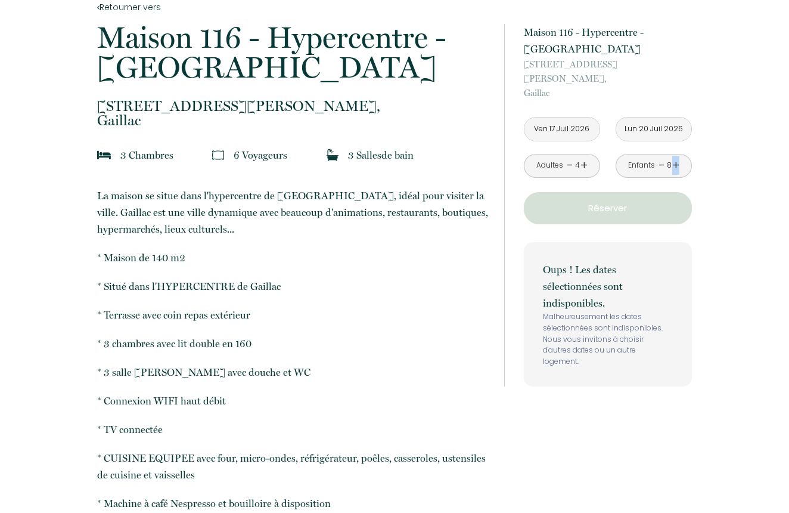 Image resolution: width=789 pixels, height=513 pixels. What do you see at coordinates (293, 401) in the screenshot?
I see `p: * Connexion WIFI haut débit` at bounding box center [293, 401].